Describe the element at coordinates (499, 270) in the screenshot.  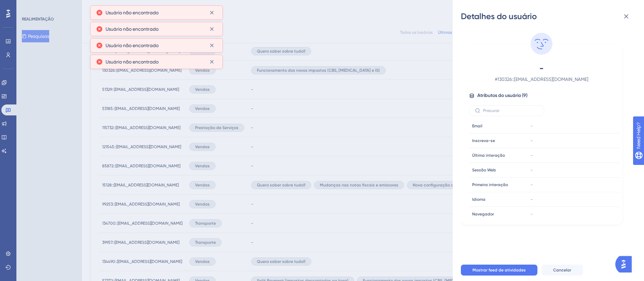
I see `span: Mostrar feed de atividades` at that location.